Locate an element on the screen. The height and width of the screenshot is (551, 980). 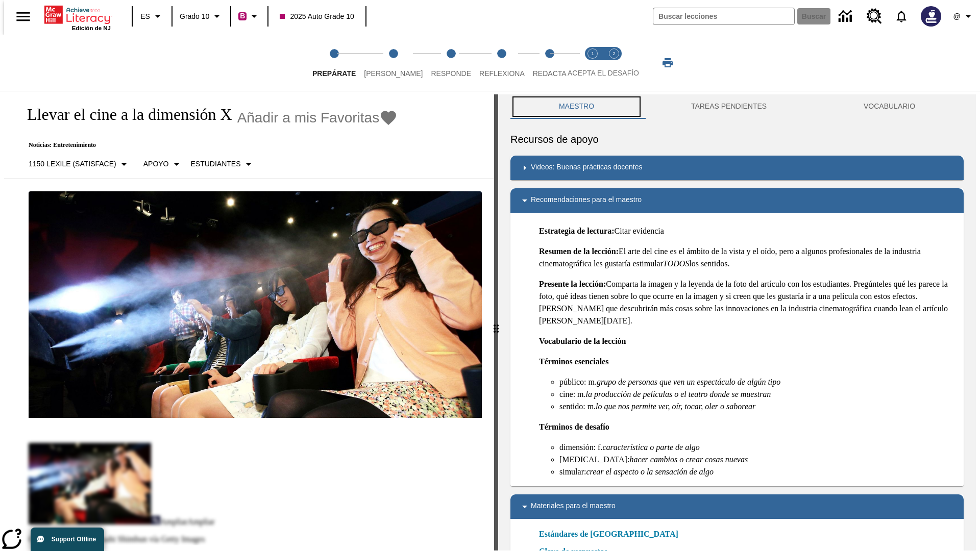
p: Recomendaciones para el maestro is located at coordinates (586, 201).